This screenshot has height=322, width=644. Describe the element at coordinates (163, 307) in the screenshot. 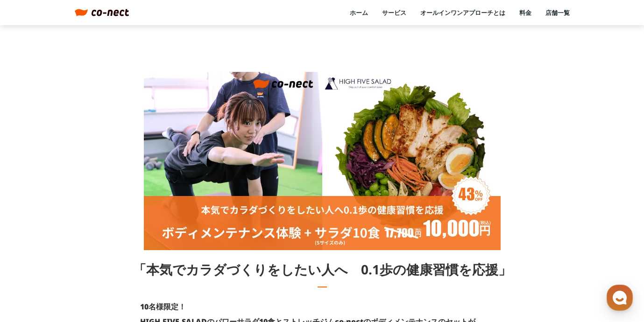

I see `strong: 10名様限定！` at that location.